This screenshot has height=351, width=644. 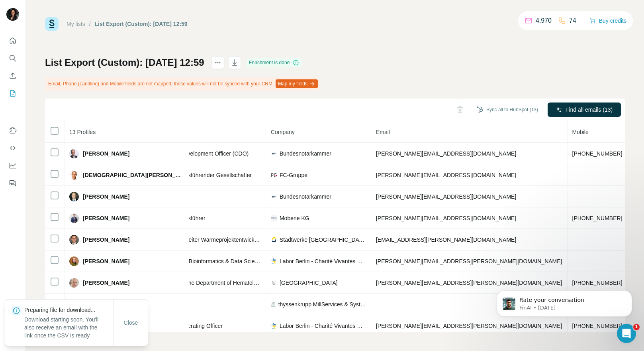 What do you see at coordinates (295, 218) in the screenshot?
I see `span: Mobene KG` at bounding box center [295, 218].